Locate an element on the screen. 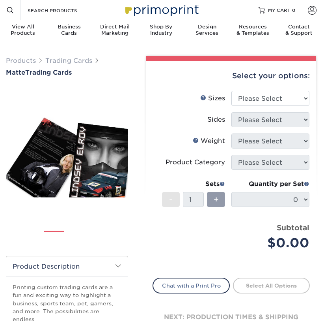 This screenshot has height=333, width=322. span: Design is located at coordinates (207, 27).